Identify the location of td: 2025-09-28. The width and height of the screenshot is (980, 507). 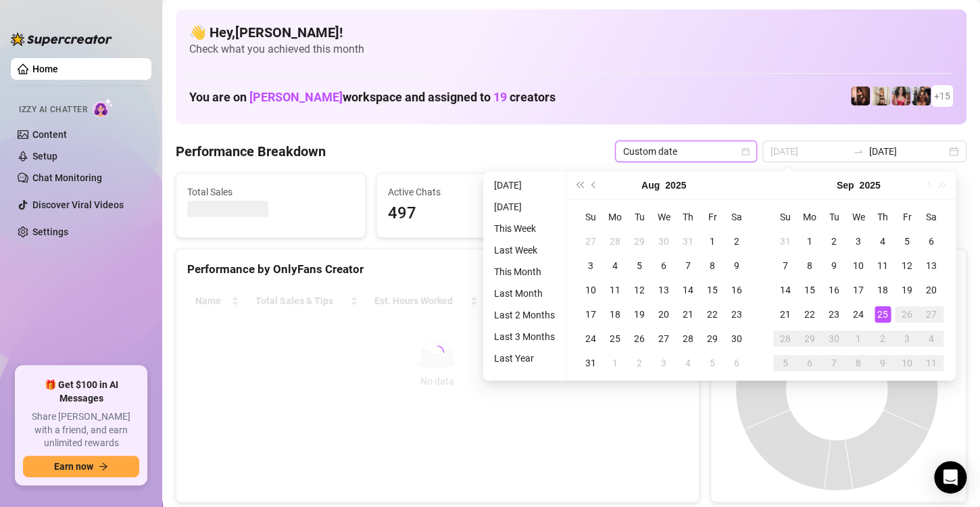
(785, 339).